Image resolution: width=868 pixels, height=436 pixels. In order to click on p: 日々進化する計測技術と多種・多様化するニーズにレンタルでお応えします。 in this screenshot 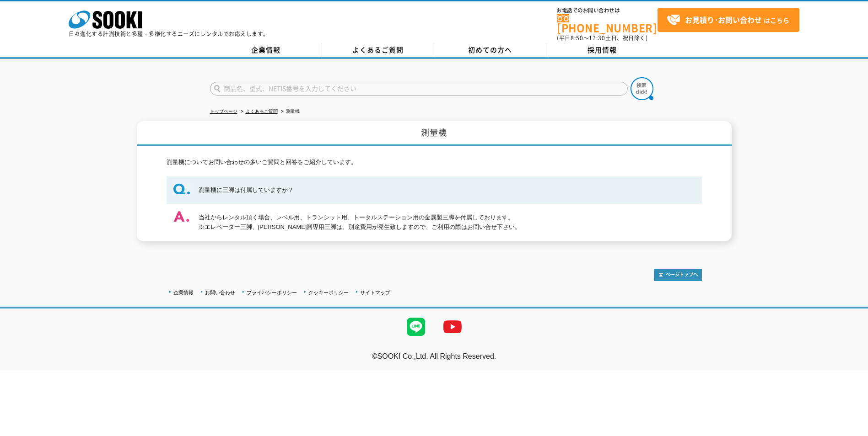, I will do `click(169, 34)`.